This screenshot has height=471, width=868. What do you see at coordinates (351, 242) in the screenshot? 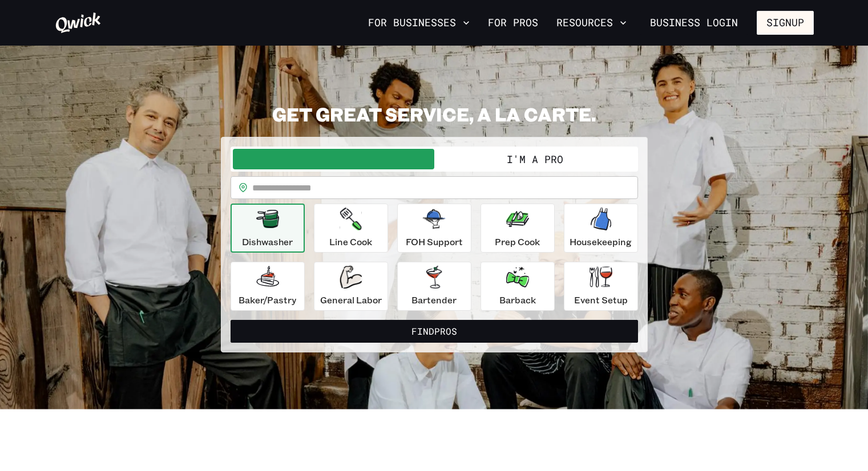
I see `p: Line Cook` at bounding box center [351, 242].